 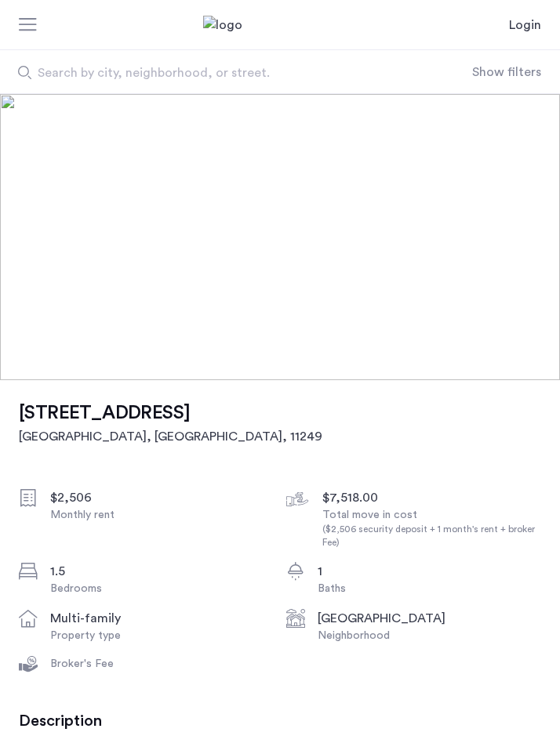 I want to click on div: Bedrooms, so click(x=161, y=589).